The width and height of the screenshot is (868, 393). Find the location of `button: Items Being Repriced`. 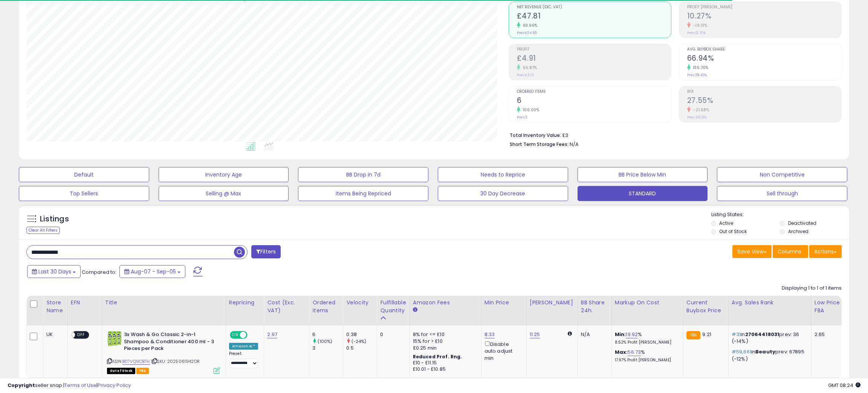

button: Items Being Repriced is located at coordinates (363, 194).